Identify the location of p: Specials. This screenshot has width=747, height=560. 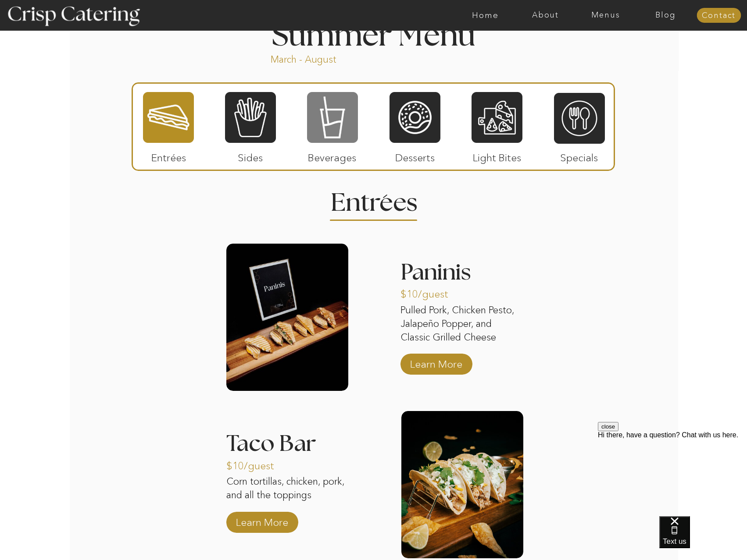
(579, 156).